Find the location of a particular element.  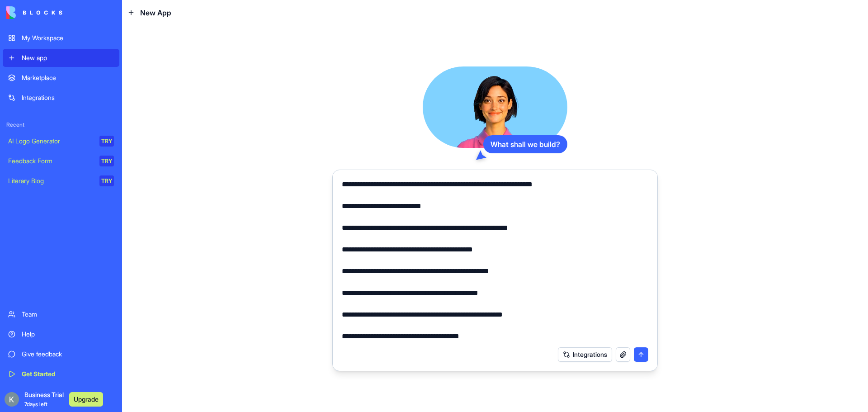

div: Give feedback is located at coordinates (68, 354).